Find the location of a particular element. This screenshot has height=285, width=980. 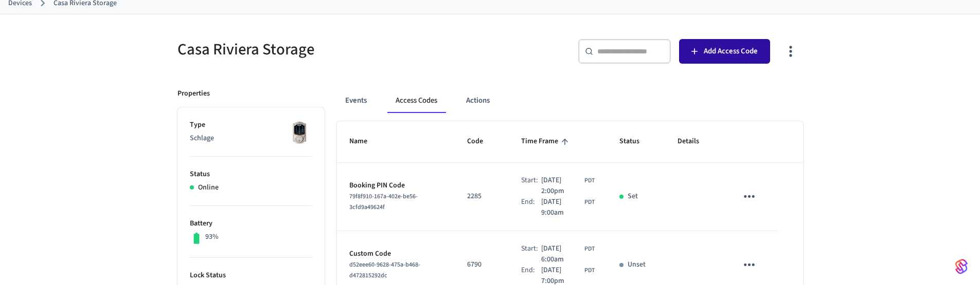

p: Set is located at coordinates (633, 196).